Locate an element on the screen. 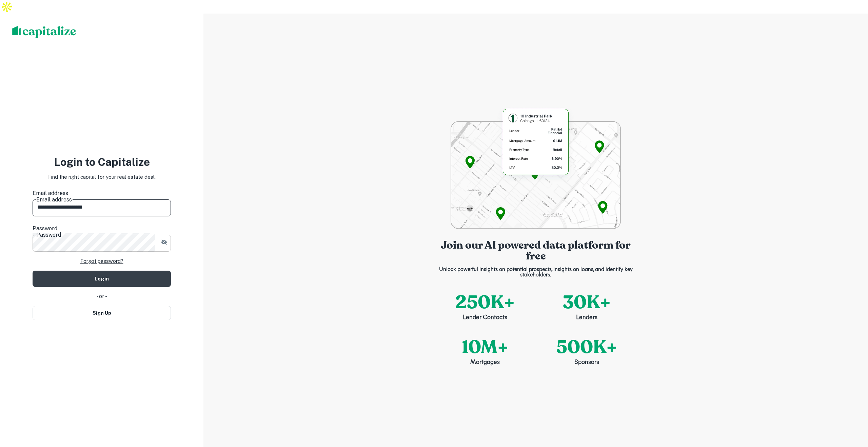  button: Login is located at coordinates (102, 279).